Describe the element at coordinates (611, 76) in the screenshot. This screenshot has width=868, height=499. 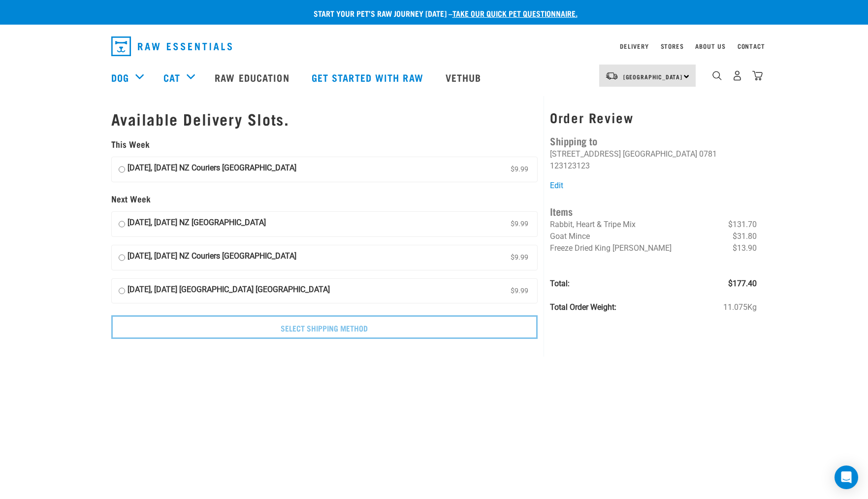
I see `img: van-moving.png` at that location.